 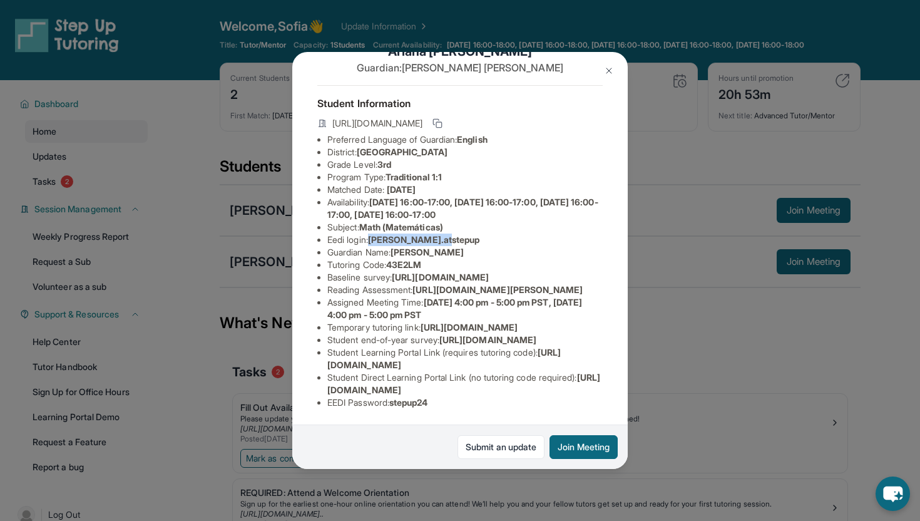 What do you see at coordinates (465, 308) in the screenshot?
I see `li: Assigned Meeting Time :` at bounding box center [465, 308].